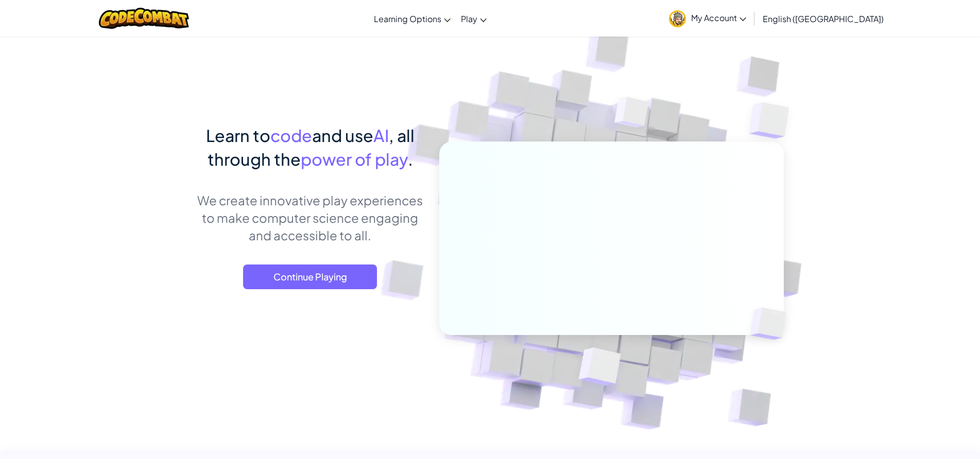  I want to click on img: CodeCombat logo, so click(144, 18).